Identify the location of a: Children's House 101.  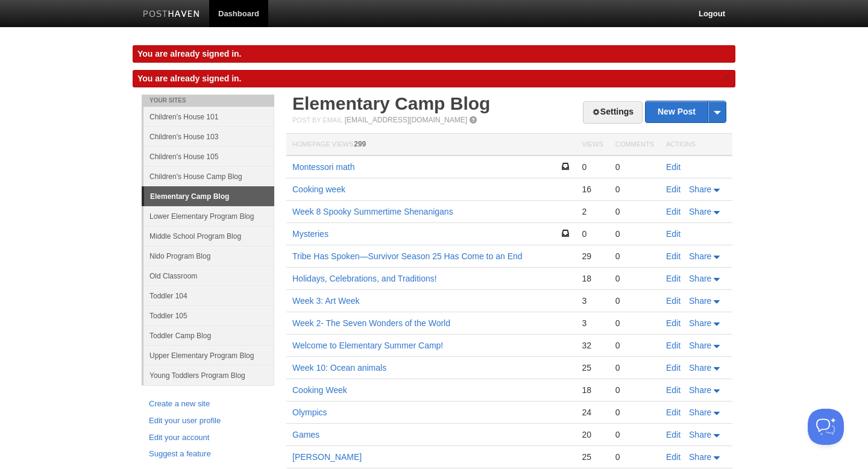
(208, 117).